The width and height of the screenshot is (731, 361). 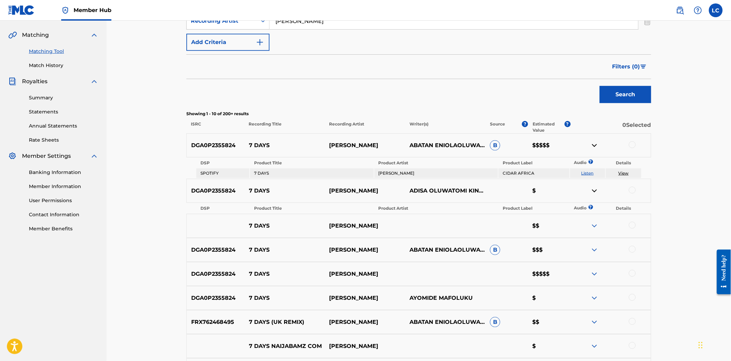 I want to click on img: help, so click(x=698, y=10).